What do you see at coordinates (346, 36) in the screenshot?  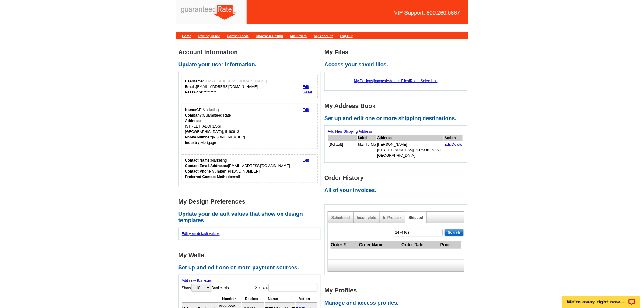 I see `a: Log Out` at bounding box center [346, 36].